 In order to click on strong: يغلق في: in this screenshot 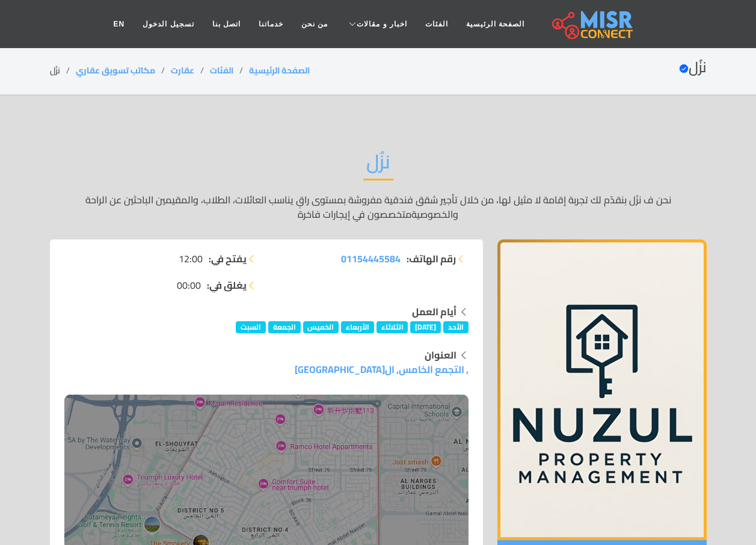, I will do `click(227, 285)`.